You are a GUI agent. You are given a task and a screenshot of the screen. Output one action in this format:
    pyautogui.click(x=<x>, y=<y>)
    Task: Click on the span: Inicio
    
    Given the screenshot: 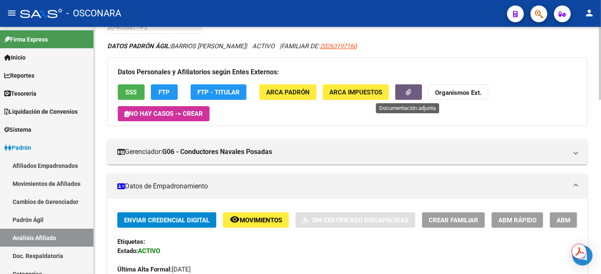 What is the action you would take?
    pyautogui.click(x=15, y=57)
    